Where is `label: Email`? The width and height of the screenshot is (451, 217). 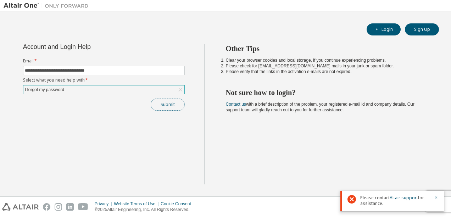 label: Email is located at coordinates (104, 61).